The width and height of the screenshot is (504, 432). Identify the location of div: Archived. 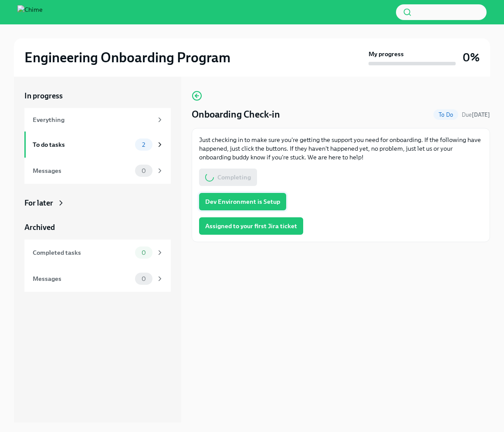
(98, 227).